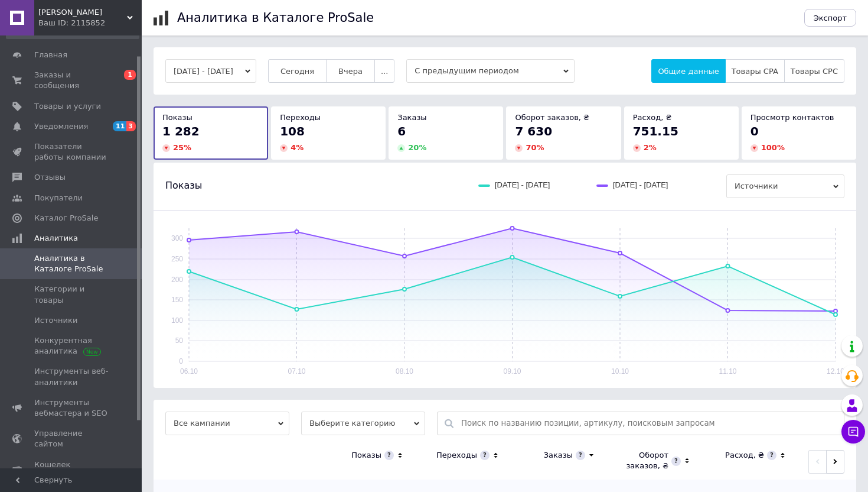 This screenshot has width=868, height=492. What do you see at coordinates (755, 71) in the screenshot?
I see `span: Товары CPA` at bounding box center [755, 71].